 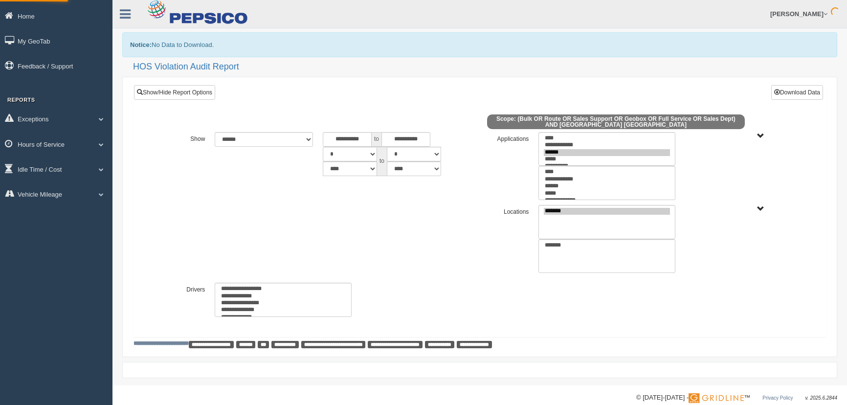 I want to click on span: Scope: (Bulk OR Route OR Sales Support OR Geobox OR Full Service OR Sales Dept) AND [GEOGRAPHIC_D..., so click(x=616, y=122).